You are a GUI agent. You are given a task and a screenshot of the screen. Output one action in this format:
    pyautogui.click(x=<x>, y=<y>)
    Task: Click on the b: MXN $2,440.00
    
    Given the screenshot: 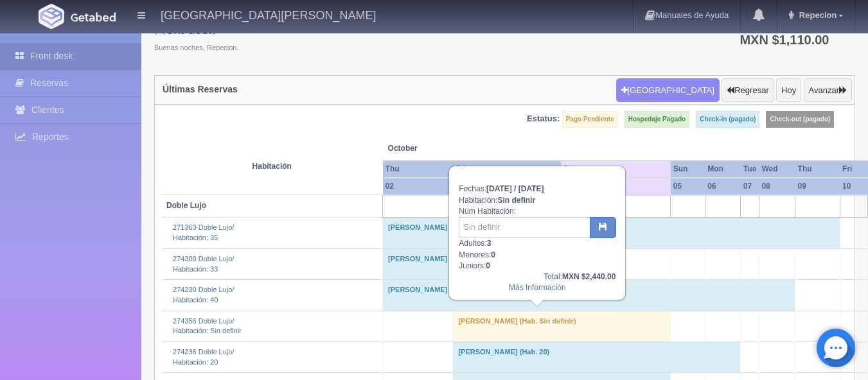 What is the action you would take?
    pyautogui.click(x=588, y=277)
    